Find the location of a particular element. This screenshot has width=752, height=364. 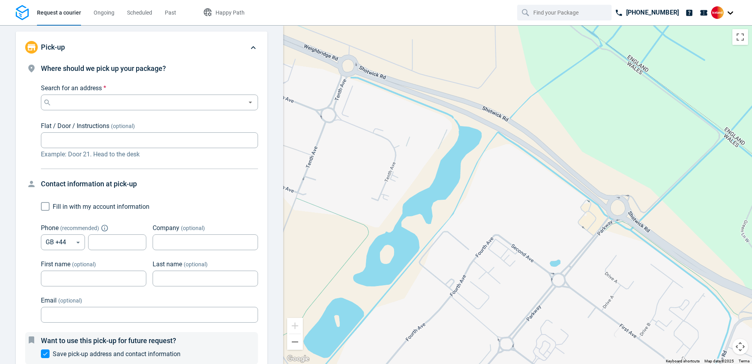

button: Toggle fullscreen view is located at coordinates (741, 37).